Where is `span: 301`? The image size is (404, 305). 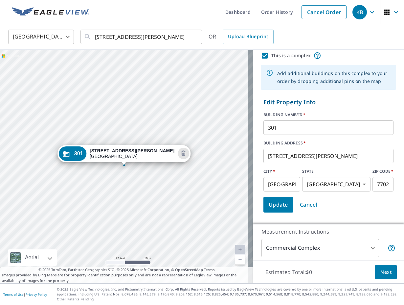 span: 301 is located at coordinates (79, 153).